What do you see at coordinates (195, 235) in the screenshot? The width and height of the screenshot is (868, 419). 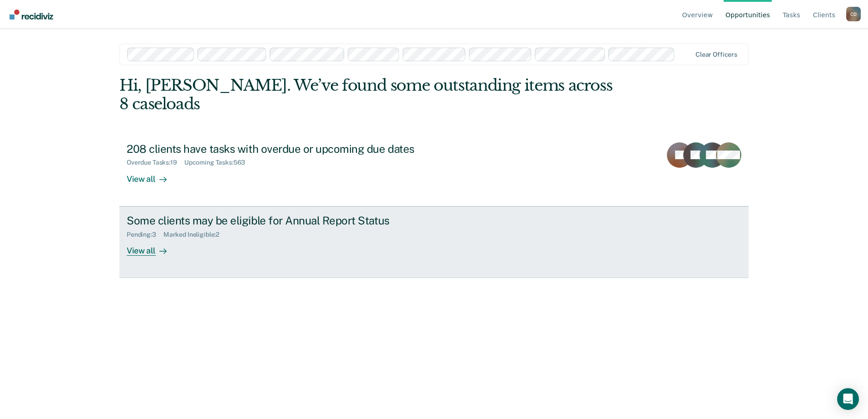 I see `div: Marked Ineligible : 2` at bounding box center [195, 235].